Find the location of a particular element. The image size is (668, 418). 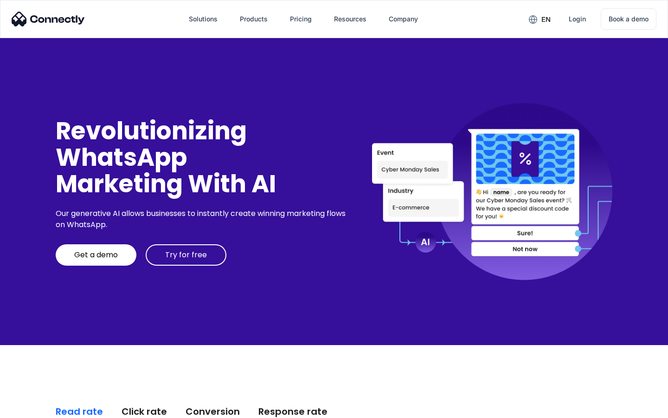

a: Login is located at coordinates (577, 19).